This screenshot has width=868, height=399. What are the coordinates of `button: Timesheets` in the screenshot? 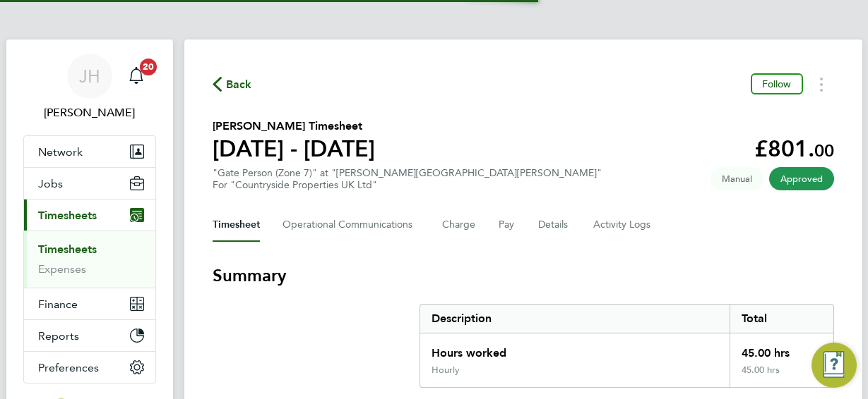 It's located at (90, 215).